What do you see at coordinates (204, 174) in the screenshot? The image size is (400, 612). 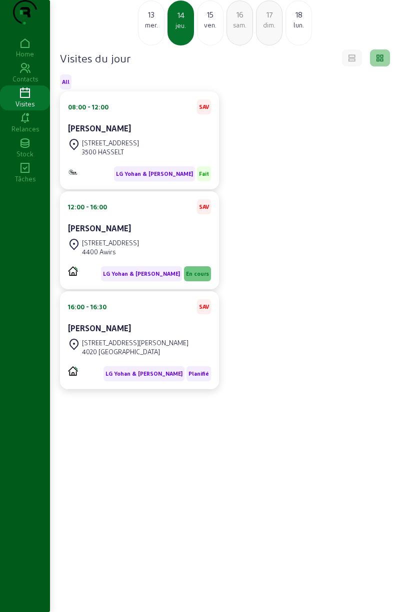 I see `span: Fait` at bounding box center [204, 174].